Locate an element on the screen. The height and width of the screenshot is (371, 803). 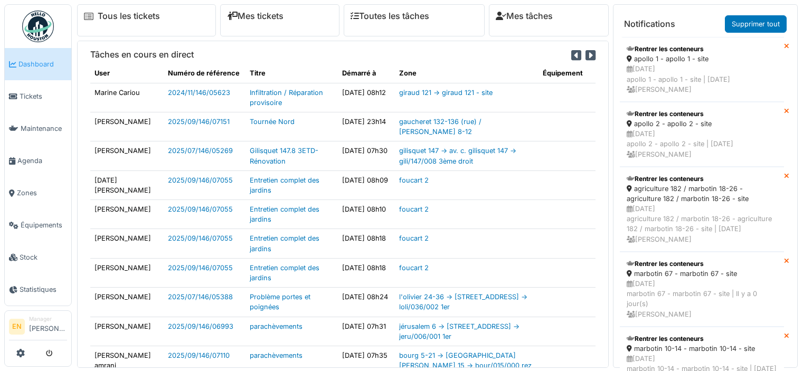
a: 2025/09/146/06993 is located at coordinates (201, 326).